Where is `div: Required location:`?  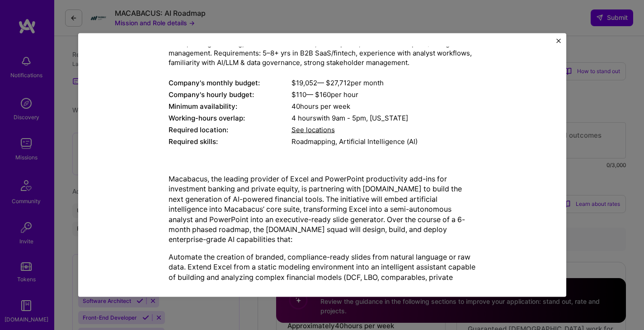
div: Required location: is located at coordinates (230, 129).